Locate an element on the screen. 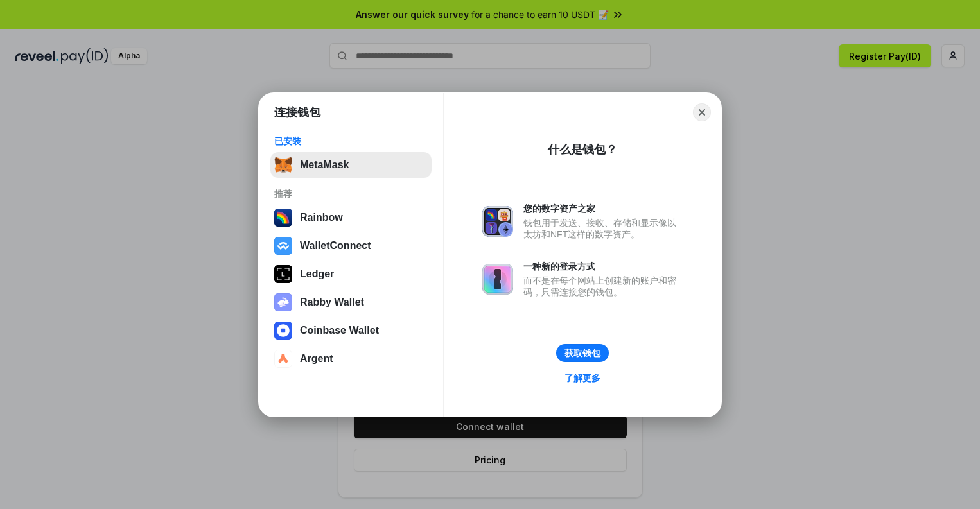  button: Close is located at coordinates (702, 112).